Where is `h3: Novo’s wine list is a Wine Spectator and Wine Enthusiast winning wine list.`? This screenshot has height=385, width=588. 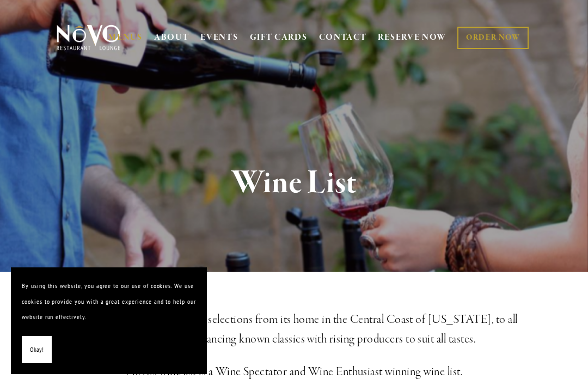
h3: Novo’s wine list is a Wine Spectator and Wine Enthusiast winning wine list. is located at coordinates (294, 372).